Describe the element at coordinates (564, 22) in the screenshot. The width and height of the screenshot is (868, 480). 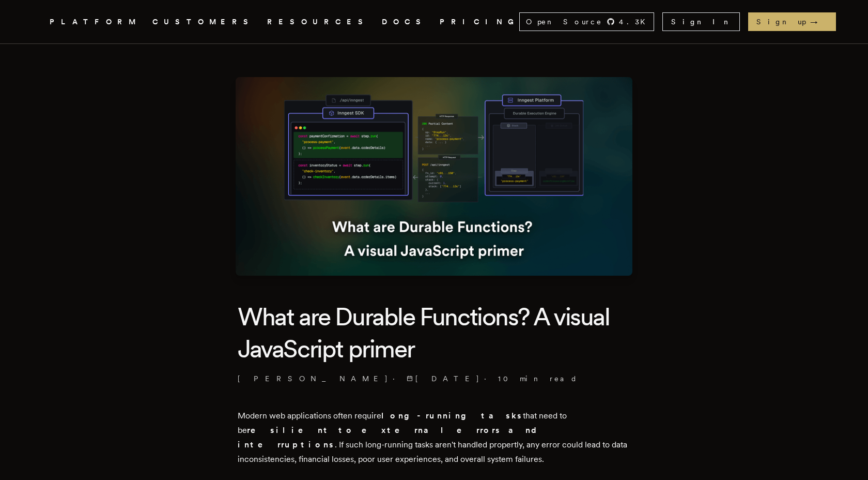
I see `span: Open Source` at that location.